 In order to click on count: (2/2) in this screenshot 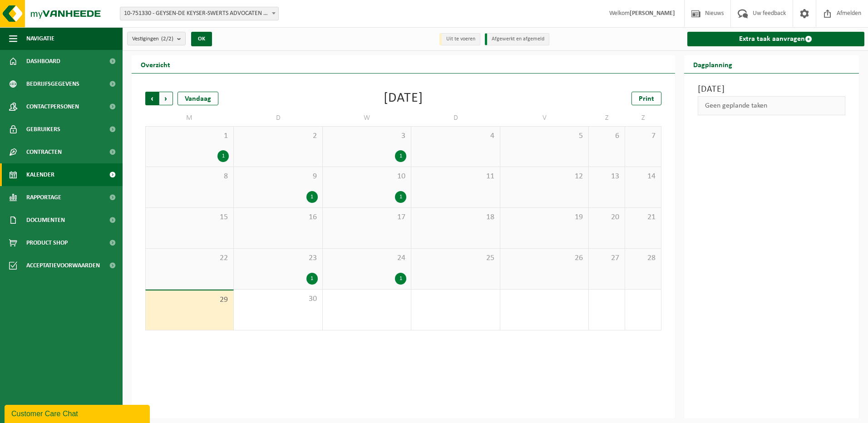, I will do `click(167, 39)`.